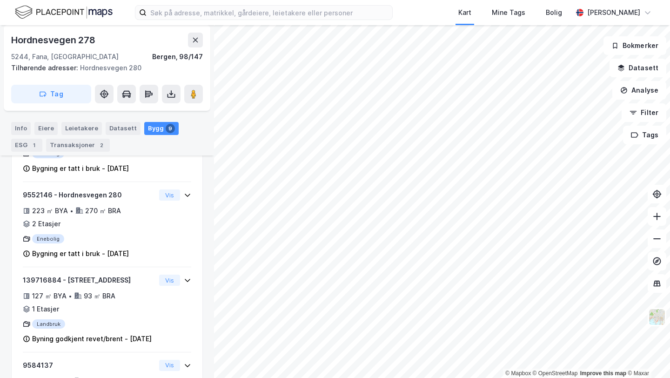  I want to click on div: 2, so click(101, 145).